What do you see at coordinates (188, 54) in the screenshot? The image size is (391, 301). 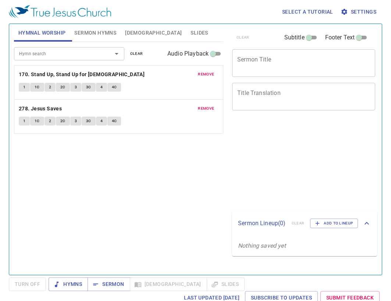 I see `span: Audio Playback` at bounding box center [188, 54].